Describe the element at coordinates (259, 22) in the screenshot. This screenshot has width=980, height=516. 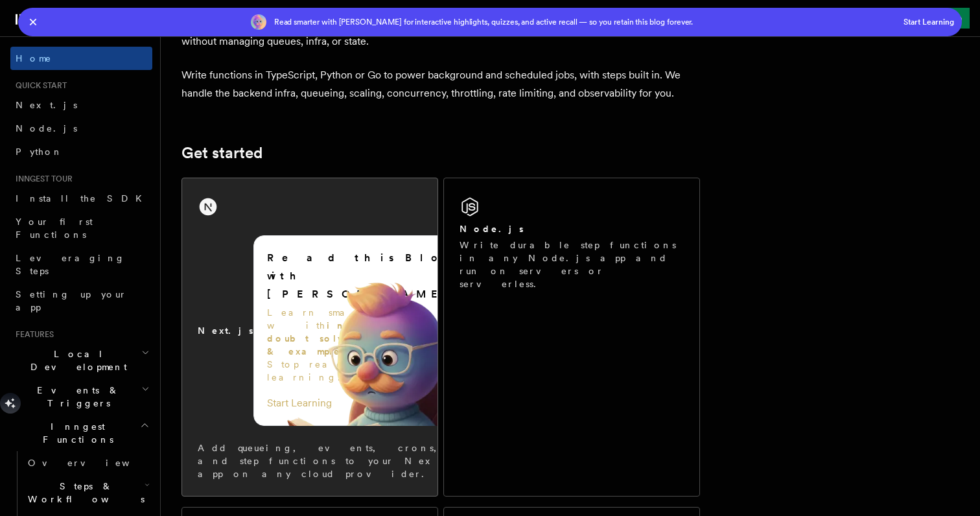
I see `img: YGKJsZeRdmH4EmuOOApbyC3zOHFStLlTbnyyk1FCUfVORbAgR49nQWDn9psExeqYkxBImZOoP39rgtQAAA==` at that location.